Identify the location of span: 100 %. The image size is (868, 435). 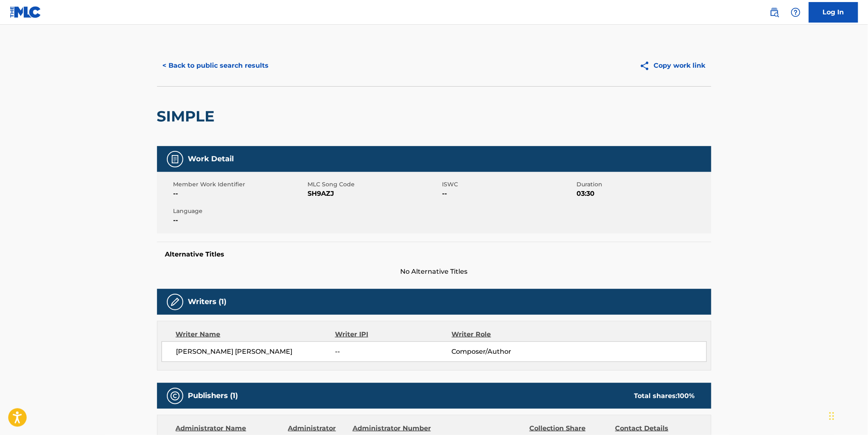
(687, 395).